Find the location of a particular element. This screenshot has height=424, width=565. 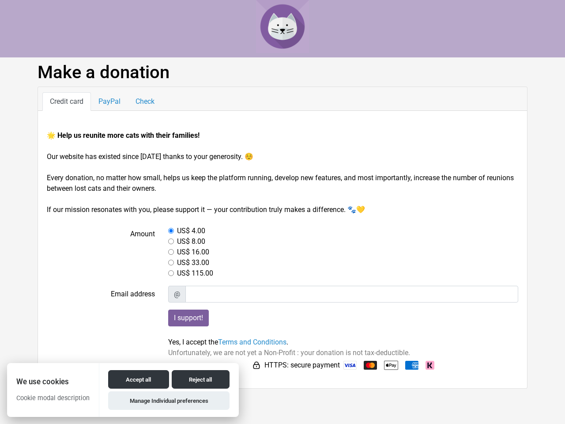

img: American Express is located at coordinates (412, 365).